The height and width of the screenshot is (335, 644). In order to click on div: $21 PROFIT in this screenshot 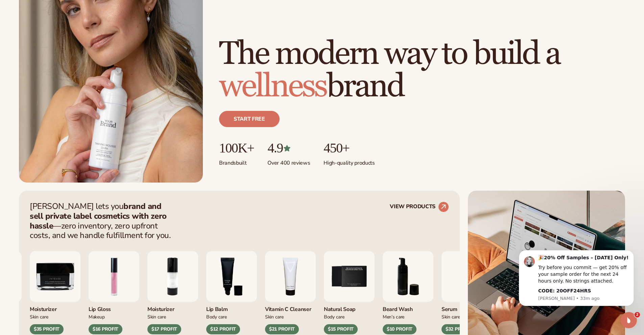, I will do `click(282, 329)`.